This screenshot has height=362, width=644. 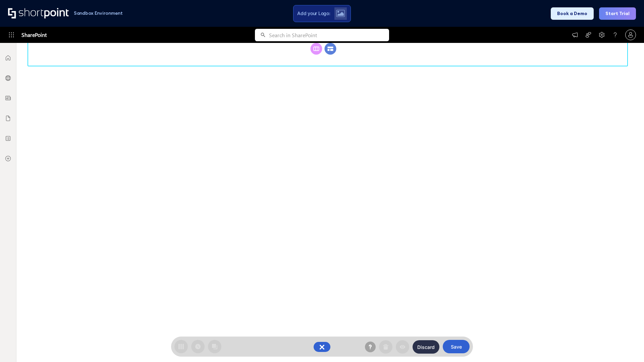 What do you see at coordinates (34, 35) in the screenshot?
I see `span: SharePoint` at bounding box center [34, 35].